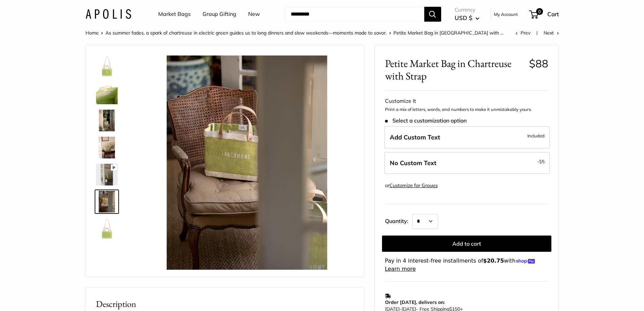 This screenshot has height=311, width=644. I want to click on h2: Description, so click(225, 304).